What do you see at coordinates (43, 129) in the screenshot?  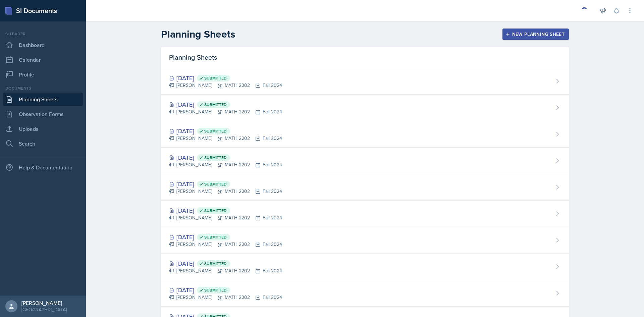 I see `a: Uploads` at bounding box center [43, 129].